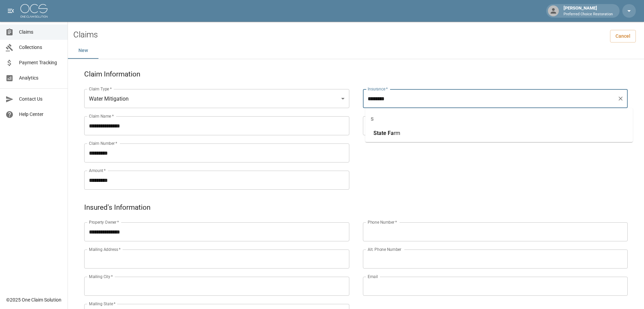  Describe the element at coordinates (104, 249) in the screenshot. I see `label: Mailing Address` at that location.